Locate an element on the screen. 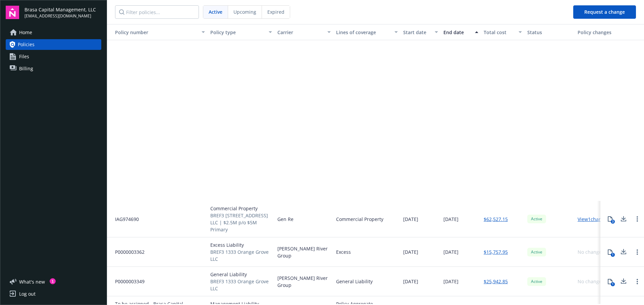 The height and width of the screenshot is (305, 644). button: Start date is located at coordinates (421, 32).